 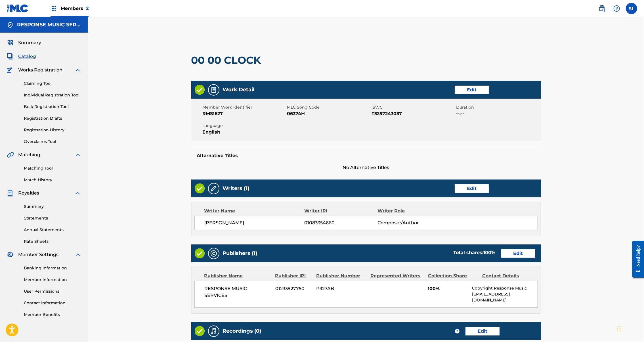 What do you see at coordinates (27, 57) in the screenshot?
I see `span: Catalog` at bounding box center [27, 57].